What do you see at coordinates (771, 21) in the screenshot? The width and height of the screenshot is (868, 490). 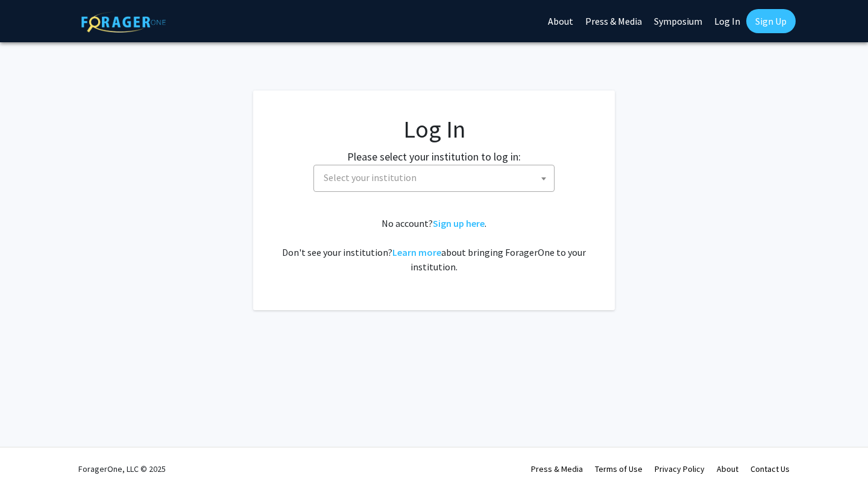 I see `a: Sign Up` at bounding box center [771, 21].